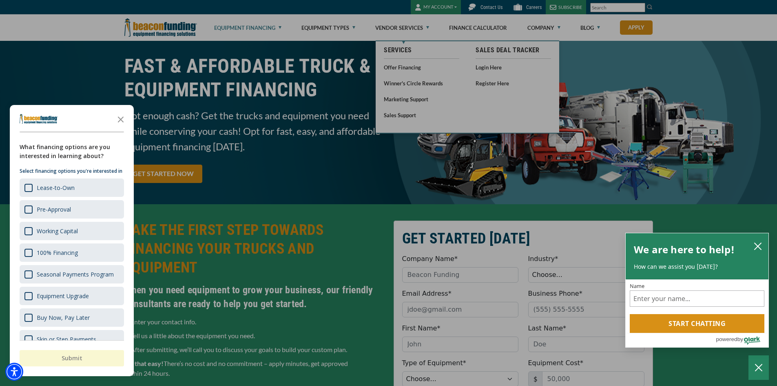  I want to click on div: Survey, so click(72, 240).